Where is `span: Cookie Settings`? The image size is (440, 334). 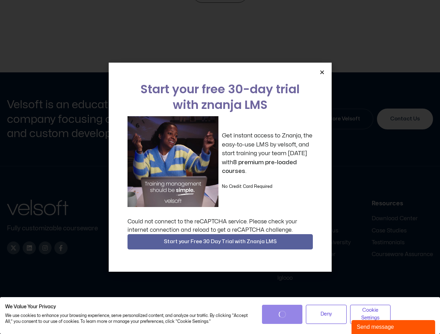 span: Cookie Settings is located at coordinates (370, 314).